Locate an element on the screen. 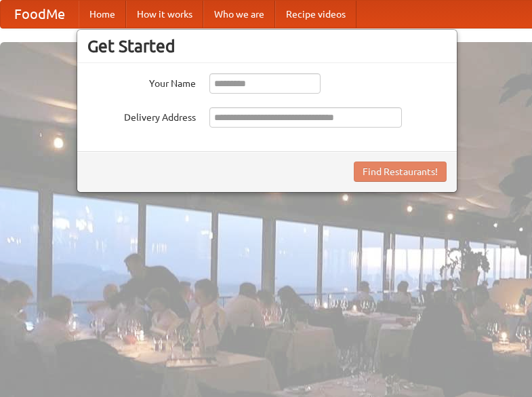 The width and height of the screenshot is (532, 397). h3: Get Started is located at coordinates (267, 46).